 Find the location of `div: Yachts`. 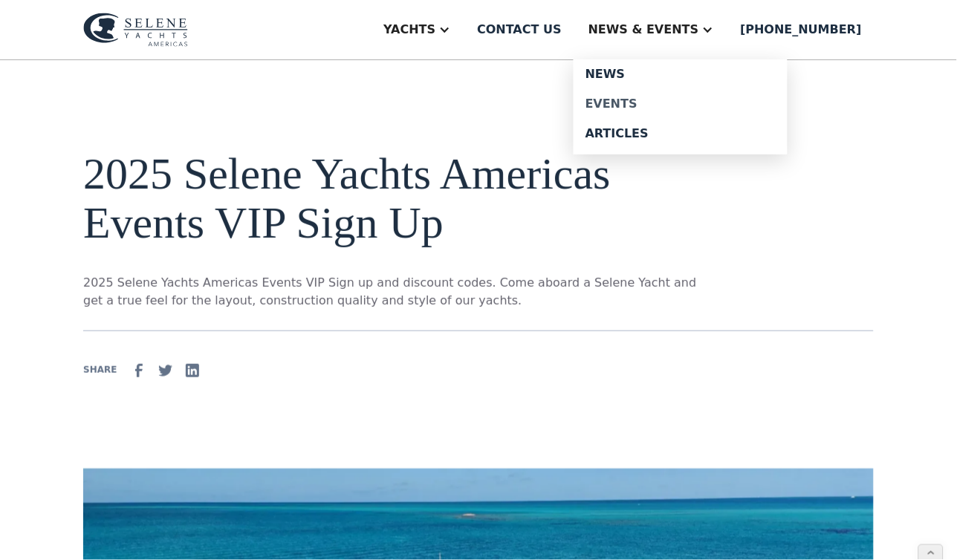

div: Yachts is located at coordinates (409, 29).